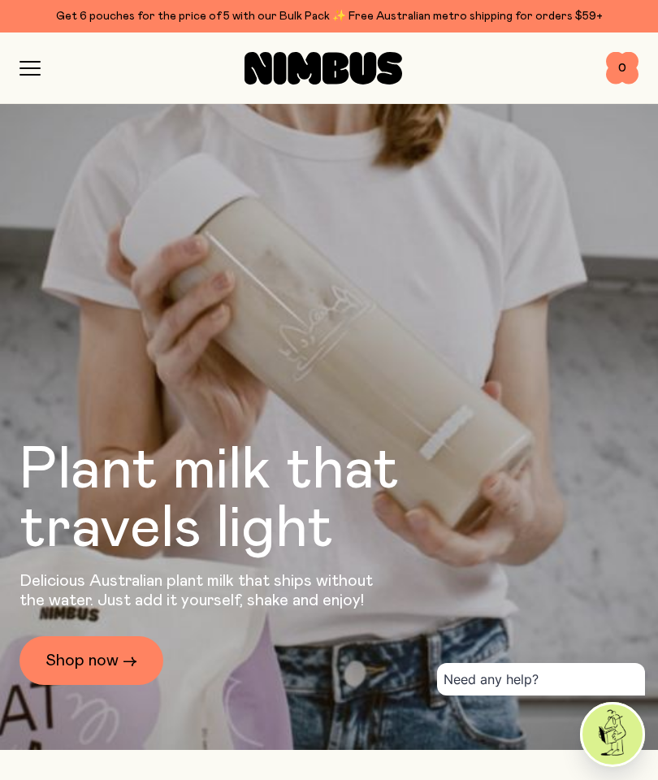  What do you see at coordinates (329, 16) in the screenshot?
I see `div: Get 6 pouches for the price of 5 with our Bulk Pack ✨ Free Australian metro shipping for orders $59+` at bounding box center [329, 16].